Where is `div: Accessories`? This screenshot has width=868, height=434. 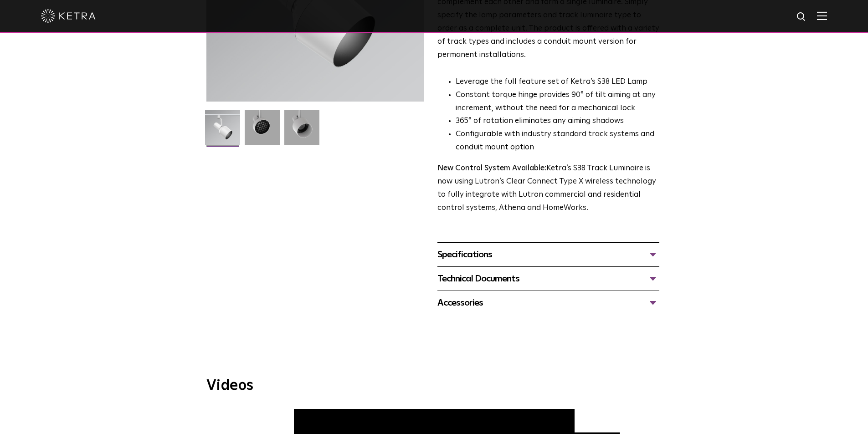 div: Accessories is located at coordinates (548, 303).